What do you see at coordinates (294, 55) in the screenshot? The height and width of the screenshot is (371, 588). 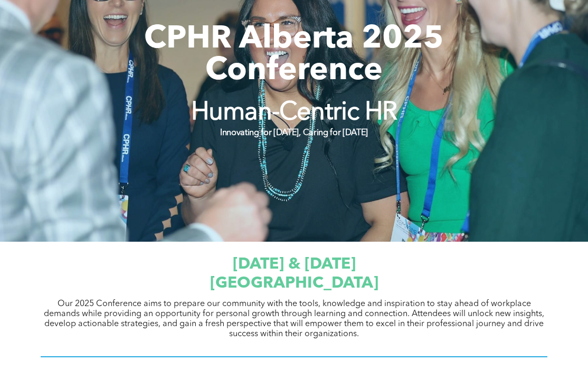 I see `span: CPHR Alberta 2025 Conference` at bounding box center [294, 55].